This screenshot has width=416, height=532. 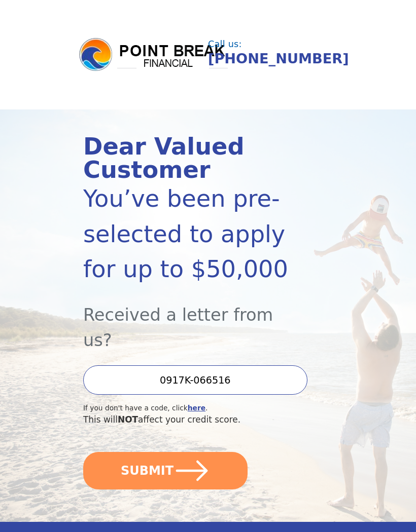 What do you see at coordinates (165, 471) in the screenshot?
I see `button: SUBMIT` at bounding box center [165, 471].